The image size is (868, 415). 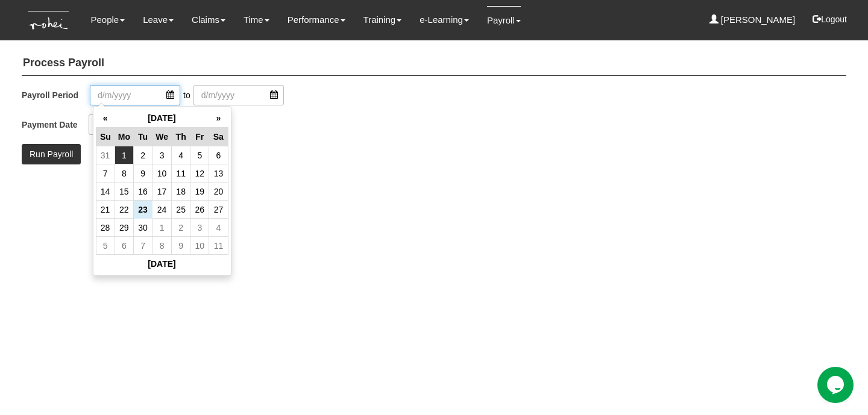 What do you see at coordinates (105, 136) in the screenshot?
I see `th: Su` at bounding box center [105, 136].